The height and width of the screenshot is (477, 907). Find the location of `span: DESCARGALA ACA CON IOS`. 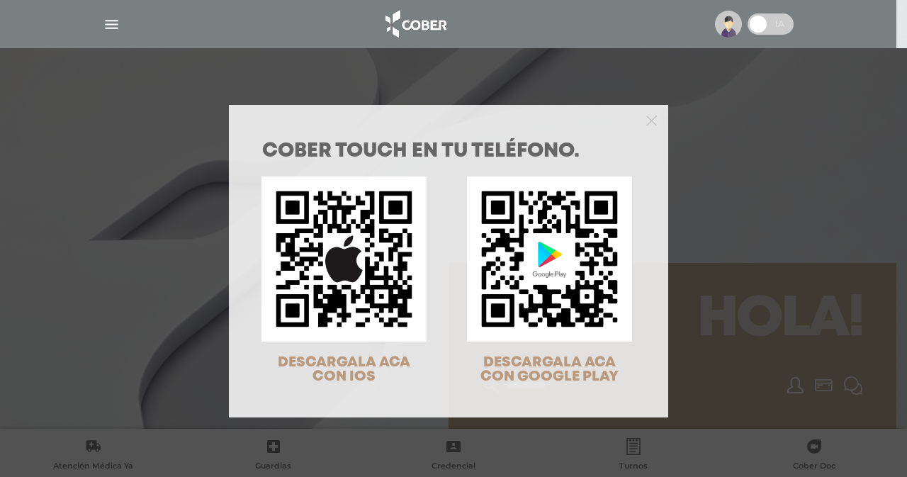

span: DESCARGALA ACA CON IOS is located at coordinates (344, 369).